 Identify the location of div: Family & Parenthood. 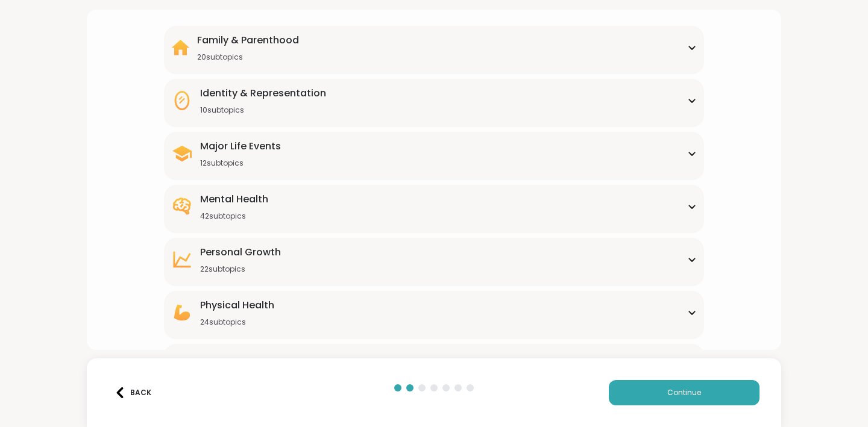
(248, 41).